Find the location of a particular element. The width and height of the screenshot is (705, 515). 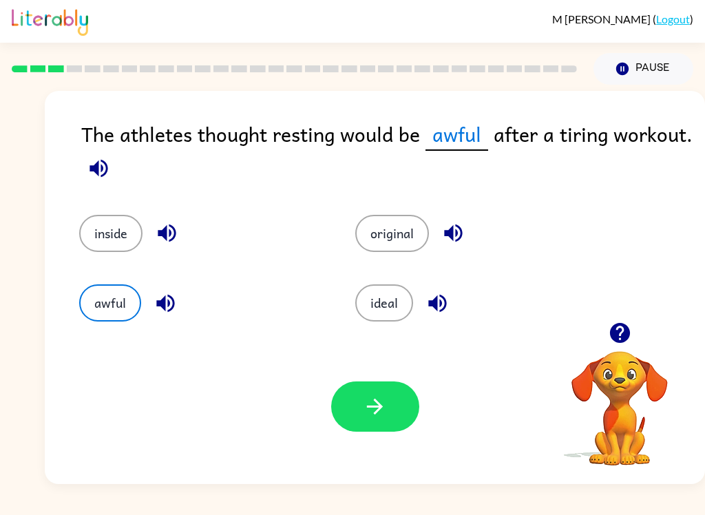

a: Logout is located at coordinates (673, 19).